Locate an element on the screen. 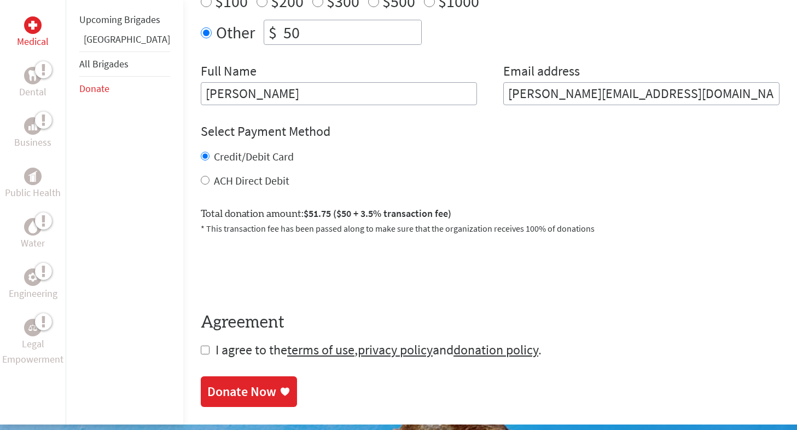 This screenshot has width=797, height=430. a: EngineeringEngineering is located at coordinates (33, 285).